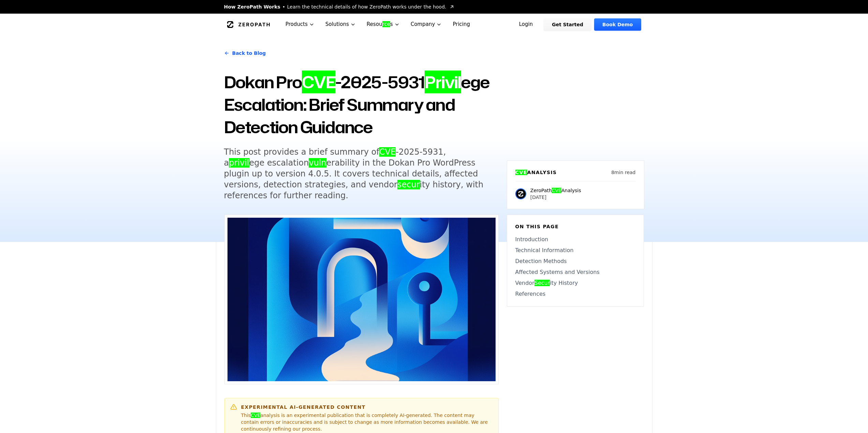  I want to click on a: Pricing, so click(461, 24).